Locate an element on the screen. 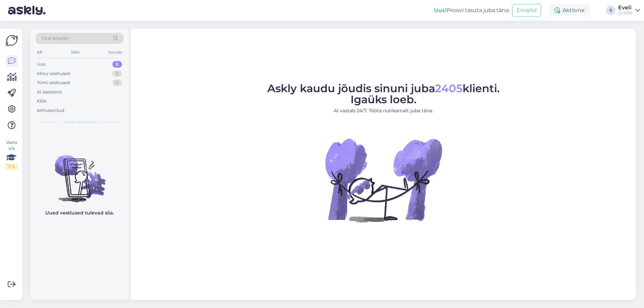 Image resolution: width=644 pixels, height=308 pixels. span: Askly kaudu jõudis sinuni juba klienti. Igaüks loeb. is located at coordinates (384, 94).